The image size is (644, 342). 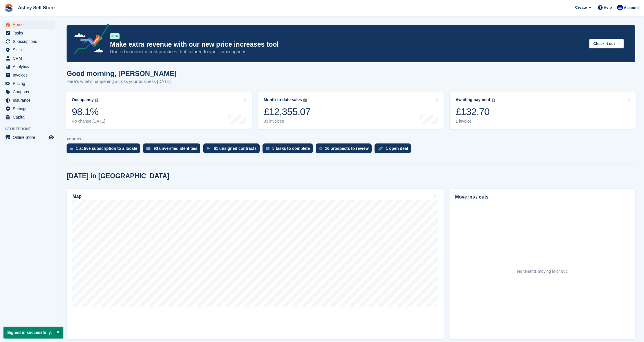 What do you see at coordinates (287, 111) in the screenshot?
I see `div: £12,355.07` at bounding box center [287, 111].